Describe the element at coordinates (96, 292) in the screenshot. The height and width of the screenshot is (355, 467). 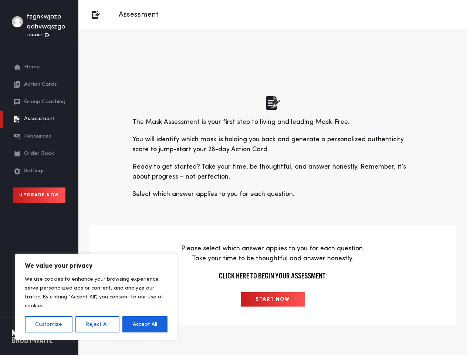
I see `p: We use cookies to enhance your browsing experience, serve personalized ads or content, and analyz...` at that location.